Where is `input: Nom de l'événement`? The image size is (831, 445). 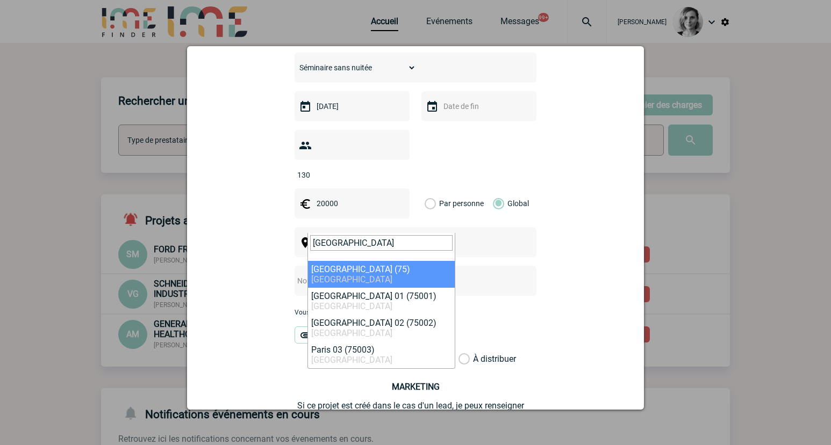
input: Nom de l'événement is located at coordinates (401, 281).